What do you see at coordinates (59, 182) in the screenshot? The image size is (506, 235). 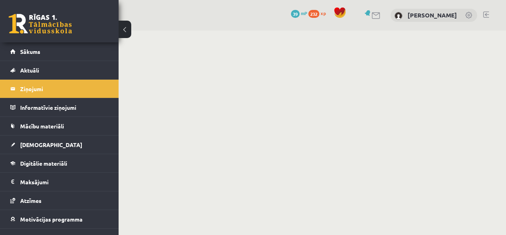 I see `a: Maksājumi` at bounding box center [59, 182].